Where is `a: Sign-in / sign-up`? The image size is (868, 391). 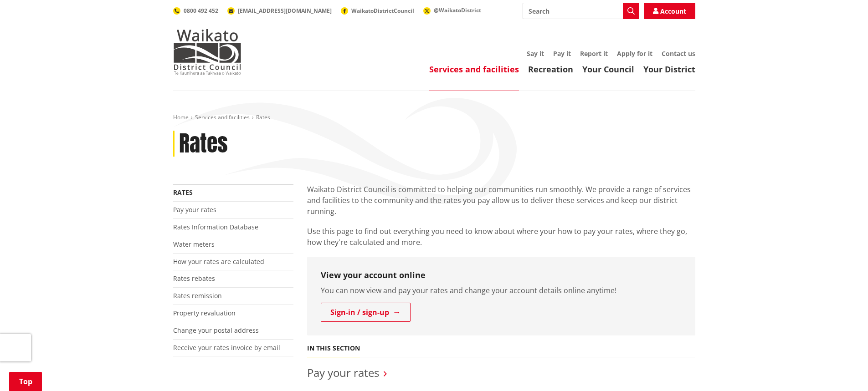 a: Sign-in / sign-up is located at coordinates (365, 312).